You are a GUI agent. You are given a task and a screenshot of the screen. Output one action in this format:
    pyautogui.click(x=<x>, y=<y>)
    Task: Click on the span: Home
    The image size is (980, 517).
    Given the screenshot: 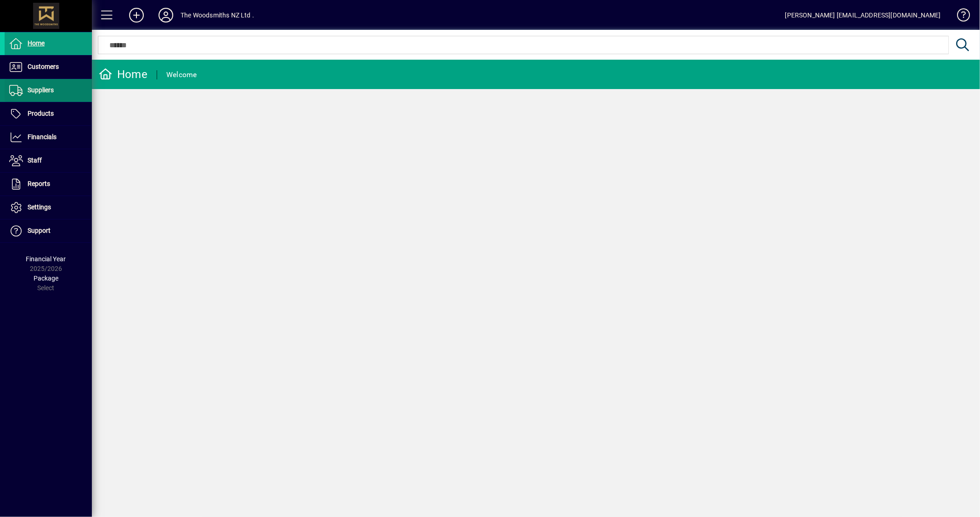 What is the action you would take?
    pyautogui.click(x=36, y=44)
    